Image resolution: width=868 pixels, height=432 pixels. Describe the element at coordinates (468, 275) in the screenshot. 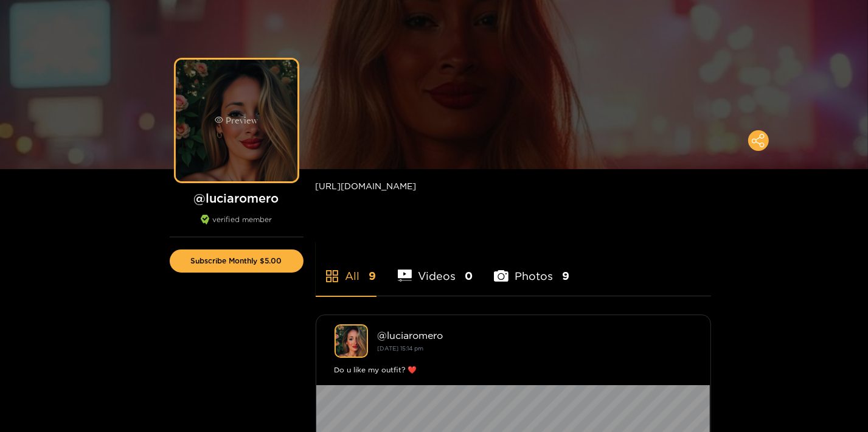

I see `span: 0` at that location.